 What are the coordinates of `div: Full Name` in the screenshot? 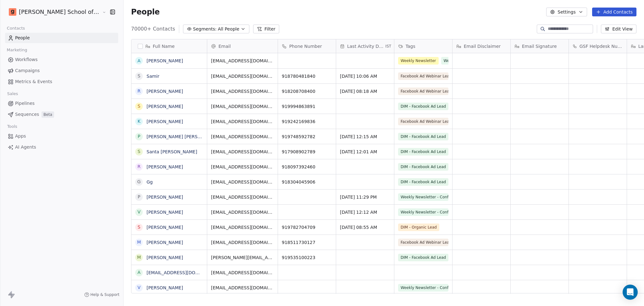 It's located at (169, 46).